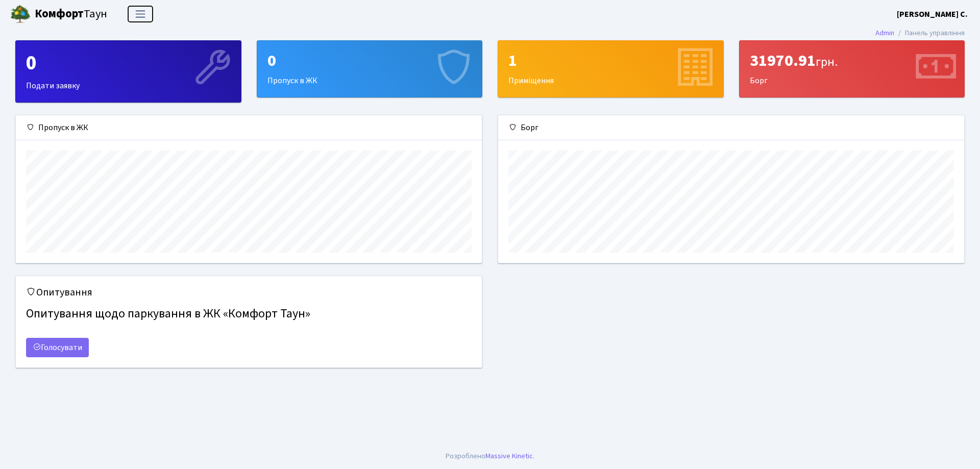 This screenshot has width=980, height=469. What do you see at coordinates (611, 69) in the screenshot?
I see `a: 1Приміщення` at bounding box center [611, 69].